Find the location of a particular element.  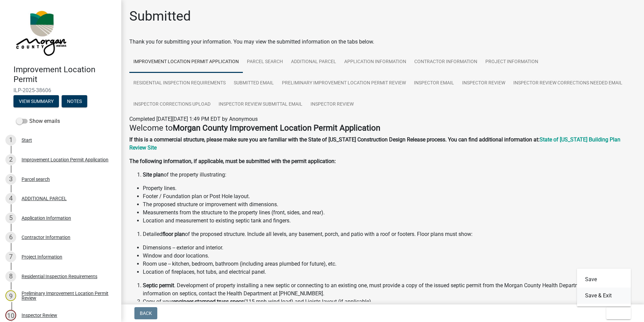

button: View Summary is located at coordinates (36, 101).